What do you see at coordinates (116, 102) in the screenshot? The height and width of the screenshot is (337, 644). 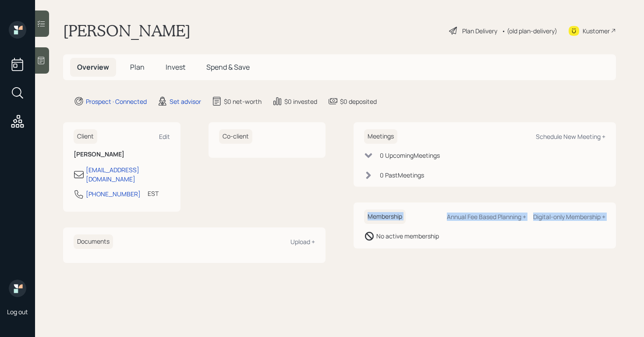 I see `div: Prospect · Connected` at bounding box center [116, 102].